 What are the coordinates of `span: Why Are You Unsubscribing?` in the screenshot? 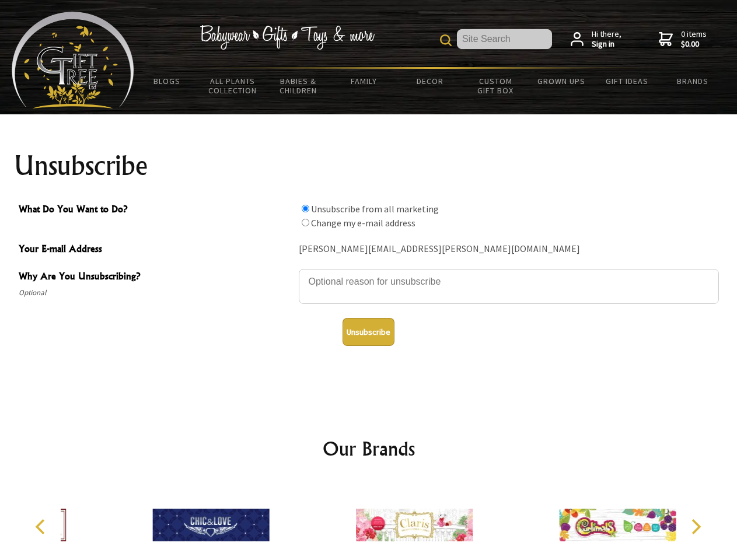 It's located at (155, 277).